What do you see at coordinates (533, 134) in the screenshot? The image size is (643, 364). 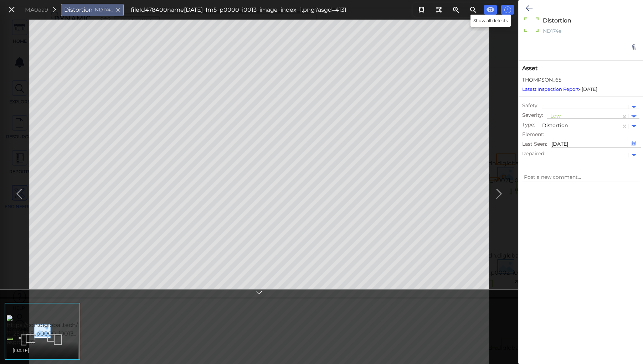 I see `span: Element :` at bounding box center [533, 134].